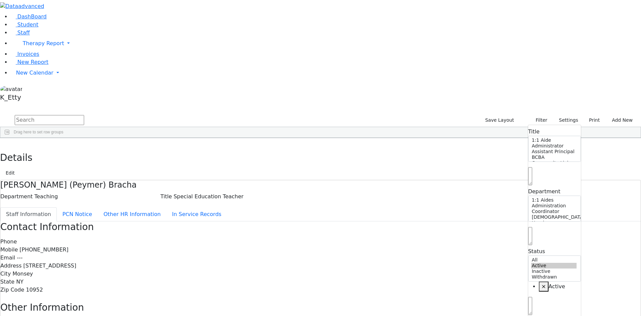  Describe the element at coordinates (46, 196) in the screenshot. I see `span: Teaching` at that location.